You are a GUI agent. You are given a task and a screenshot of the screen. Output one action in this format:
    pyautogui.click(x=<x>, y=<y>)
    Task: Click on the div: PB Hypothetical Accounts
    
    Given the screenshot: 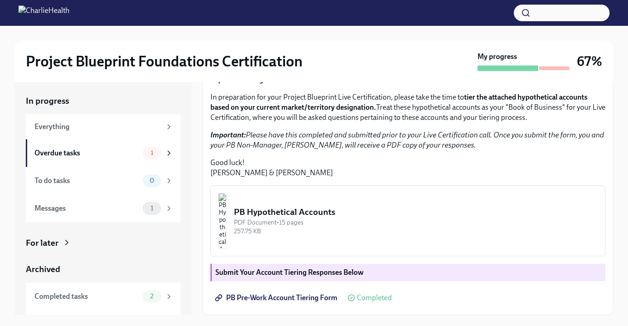 What is the action you would take?
    pyautogui.click(x=416, y=212)
    